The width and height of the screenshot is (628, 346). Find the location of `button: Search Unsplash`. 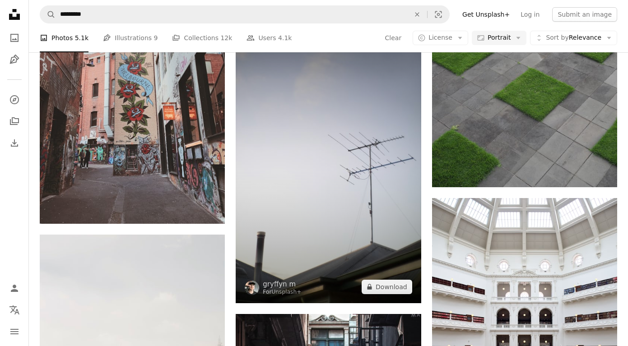

button: Search Unsplash is located at coordinates (48, 14).